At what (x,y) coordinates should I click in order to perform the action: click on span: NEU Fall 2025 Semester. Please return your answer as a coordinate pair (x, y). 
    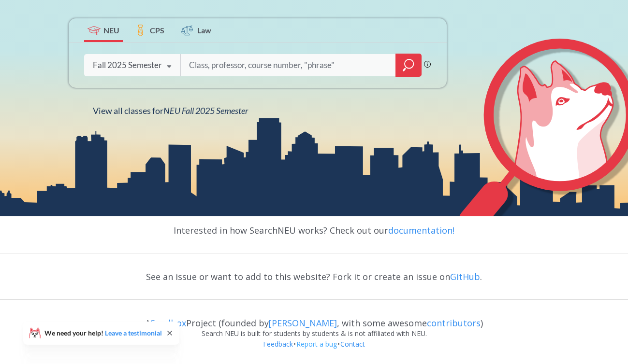
    Looking at the image, I should click on (206, 110).